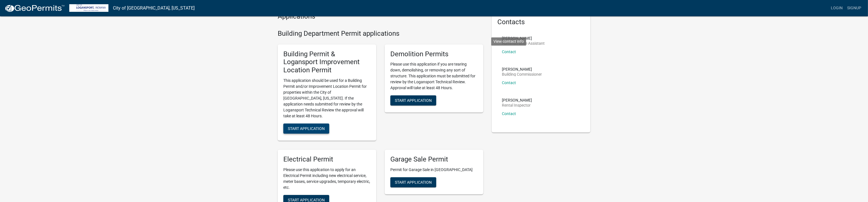 Image resolution: width=868 pixels, height=202 pixels. What do you see at coordinates (381, 17) in the screenshot?
I see `h4: Applications` at bounding box center [381, 17].